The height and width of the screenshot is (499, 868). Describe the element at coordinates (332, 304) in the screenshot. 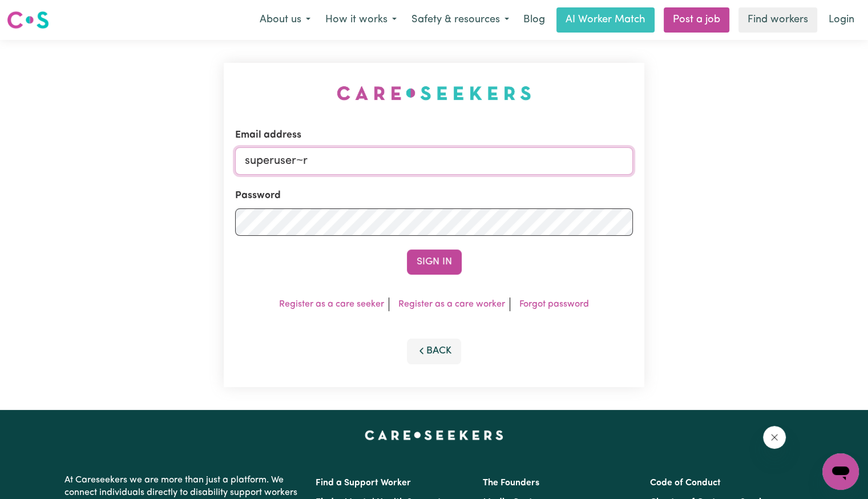

I see `a: Register as a care seeker` at that location.